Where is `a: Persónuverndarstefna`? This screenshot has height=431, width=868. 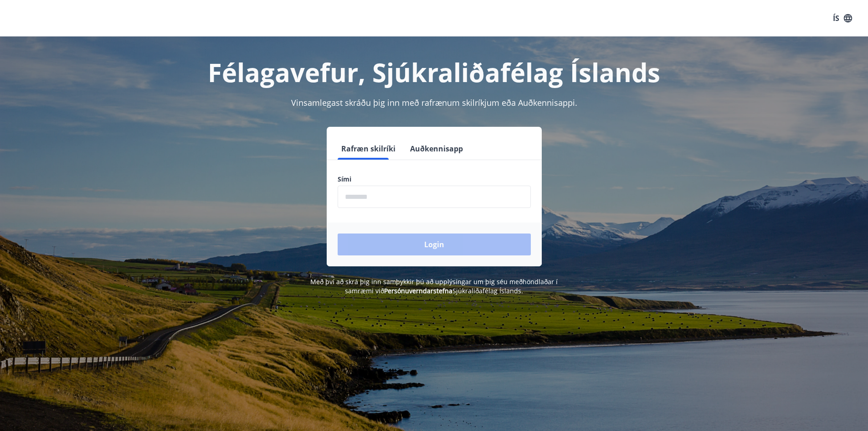
a: Persónuverndarstefna is located at coordinates (418, 290).